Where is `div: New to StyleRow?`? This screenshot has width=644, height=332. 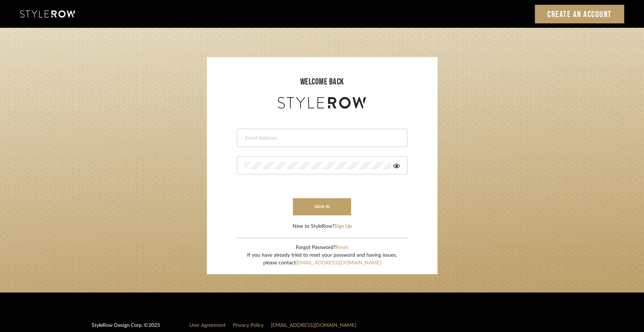 div: New to StyleRow? is located at coordinates (322, 226).